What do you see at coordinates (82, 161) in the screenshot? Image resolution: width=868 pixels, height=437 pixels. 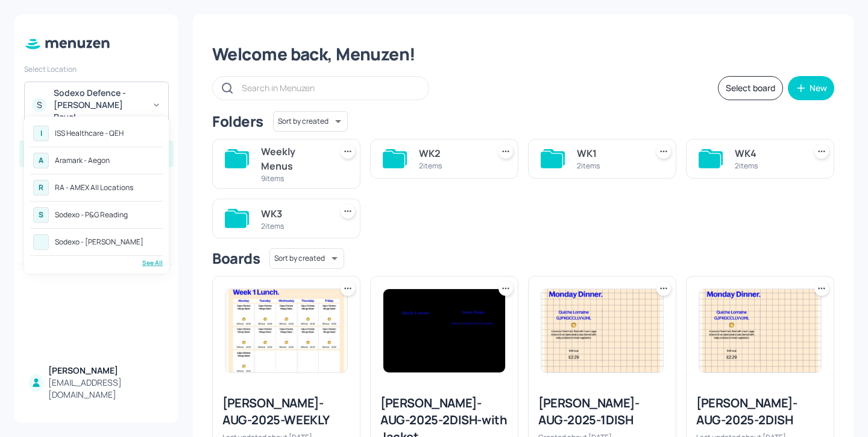 I see `div: Aramark - Aegon` at bounding box center [82, 161].